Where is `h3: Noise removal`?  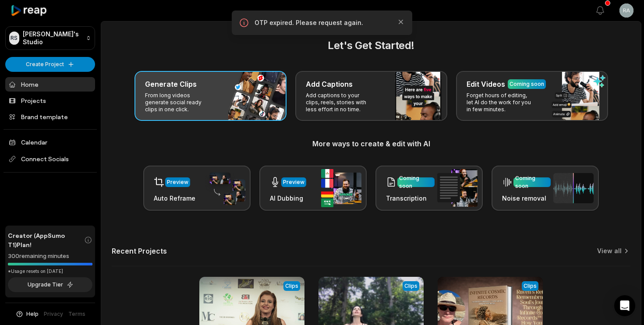
h3: Noise removal is located at coordinates (526, 198).